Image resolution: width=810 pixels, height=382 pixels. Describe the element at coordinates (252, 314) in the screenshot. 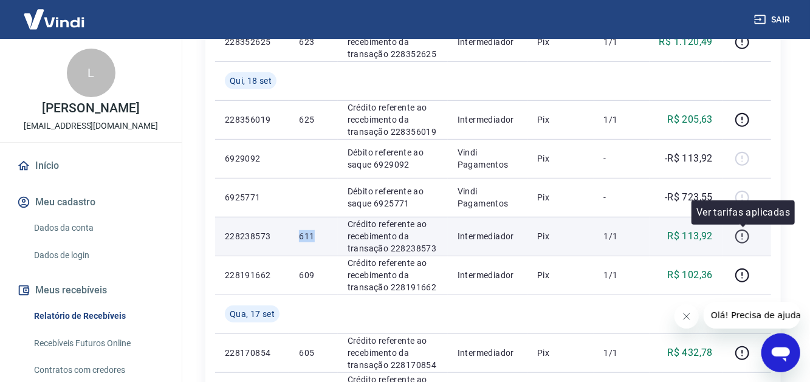

I see `span: Qua, 17 set` at that location.